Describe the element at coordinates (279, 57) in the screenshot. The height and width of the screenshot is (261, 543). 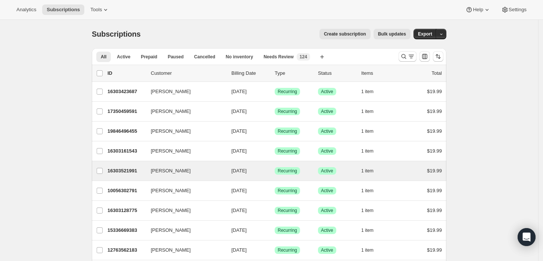
I see `span: Needs Review` at that location.